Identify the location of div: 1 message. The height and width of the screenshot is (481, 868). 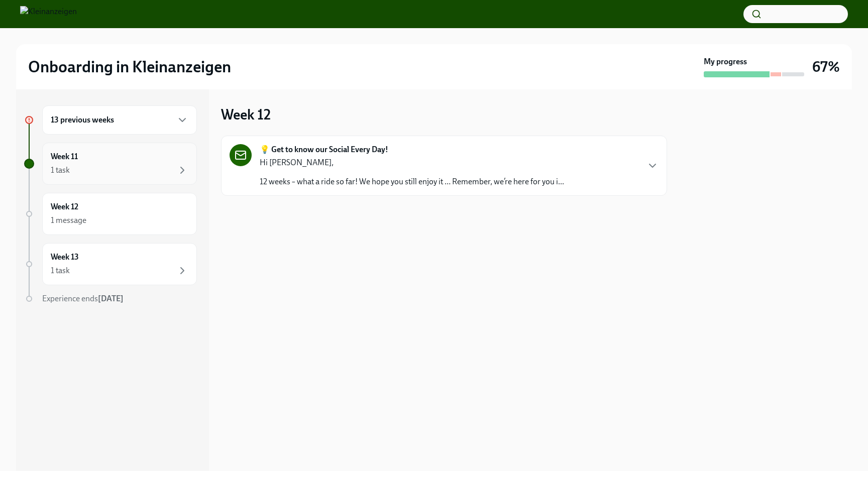
(68, 220).